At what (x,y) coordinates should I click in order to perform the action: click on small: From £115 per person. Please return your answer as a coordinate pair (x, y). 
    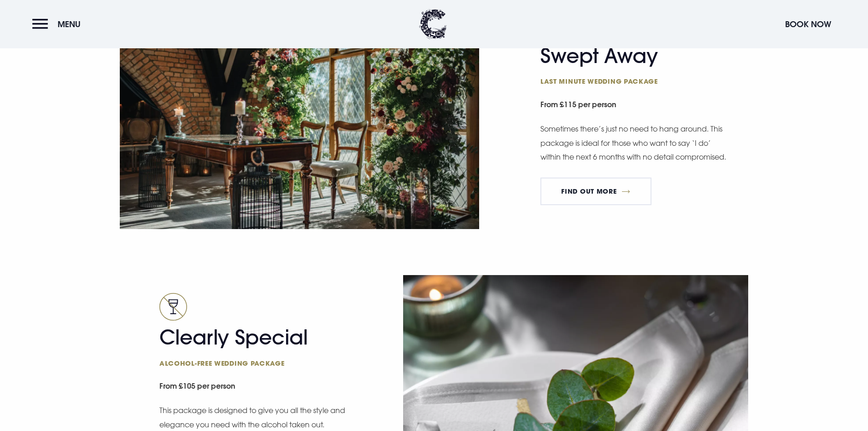
    Looking at the image, I should click on (644, 105).